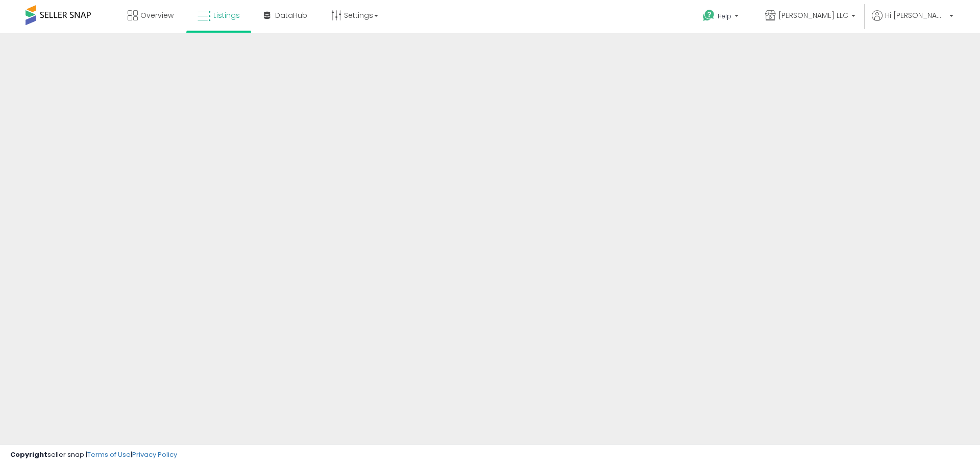  I want to click on div: seller snap | |, so click(93, 455).